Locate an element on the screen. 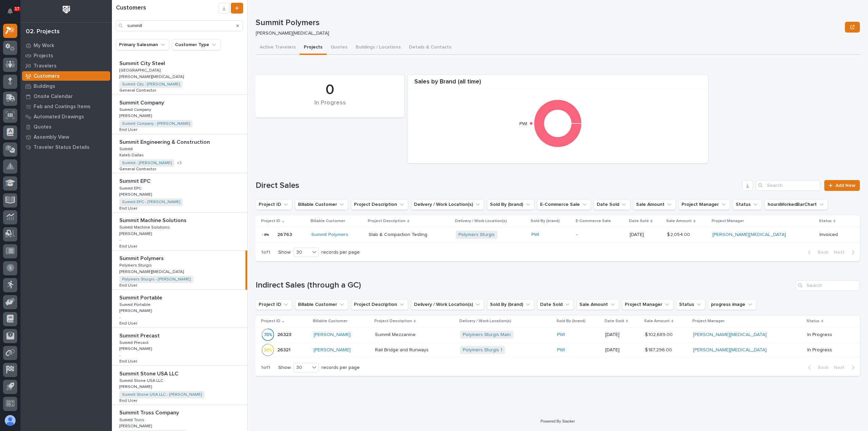  p: 26323 is located at coordinates (285, 334).